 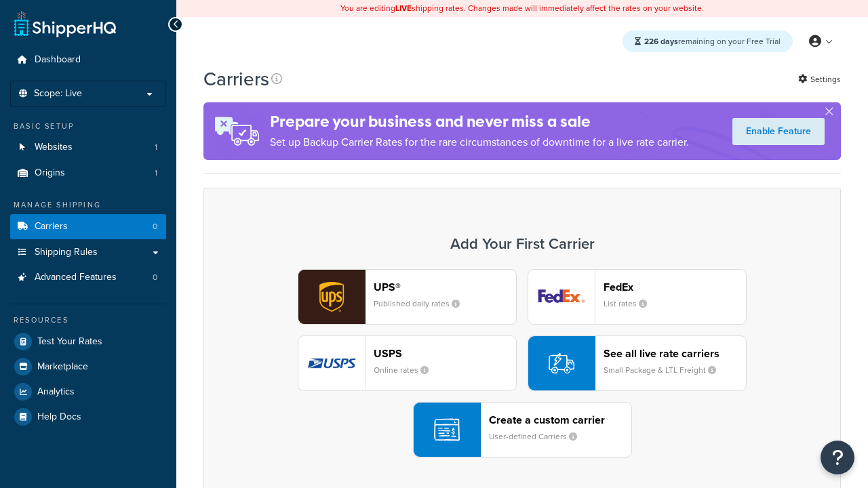 What do you see at coordinates (88, 126) in the screenshot?
I see `div: Basic Setup` at bounding box center [88, 126].